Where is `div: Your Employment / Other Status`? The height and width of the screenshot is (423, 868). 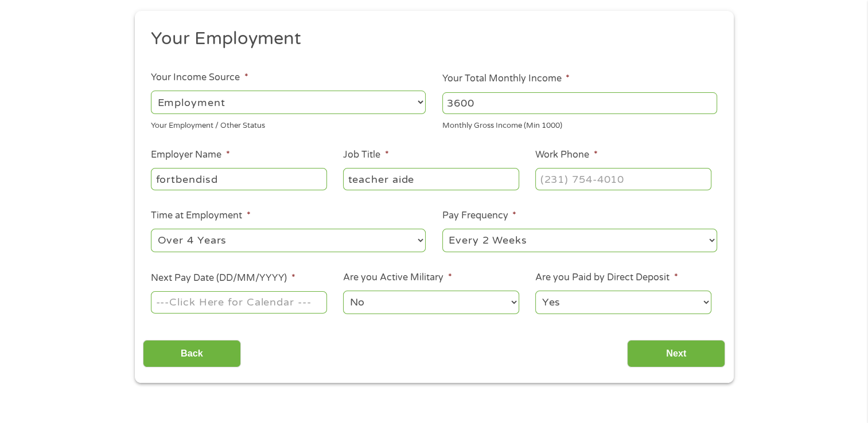 div: Your Employment / Other Status is located at coordinates (288, 124).